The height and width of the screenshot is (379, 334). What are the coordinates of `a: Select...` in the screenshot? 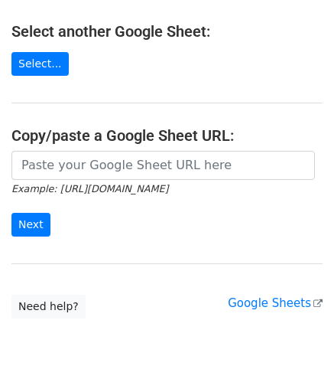 It's located at (40, 63).